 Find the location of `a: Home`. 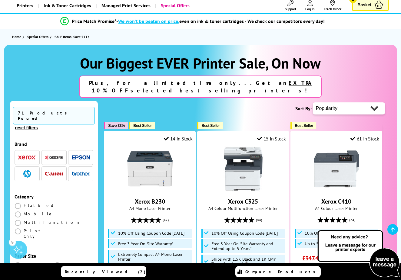

a: Home is located at coordinates (17, 37).